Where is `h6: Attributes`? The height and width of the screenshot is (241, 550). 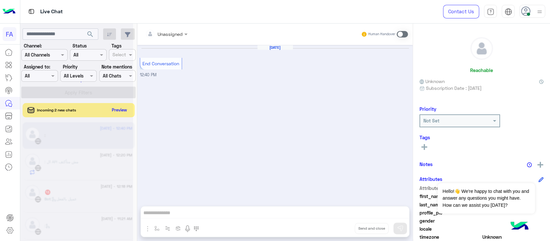
h6: Attributes is located at coordinates (431, 179).